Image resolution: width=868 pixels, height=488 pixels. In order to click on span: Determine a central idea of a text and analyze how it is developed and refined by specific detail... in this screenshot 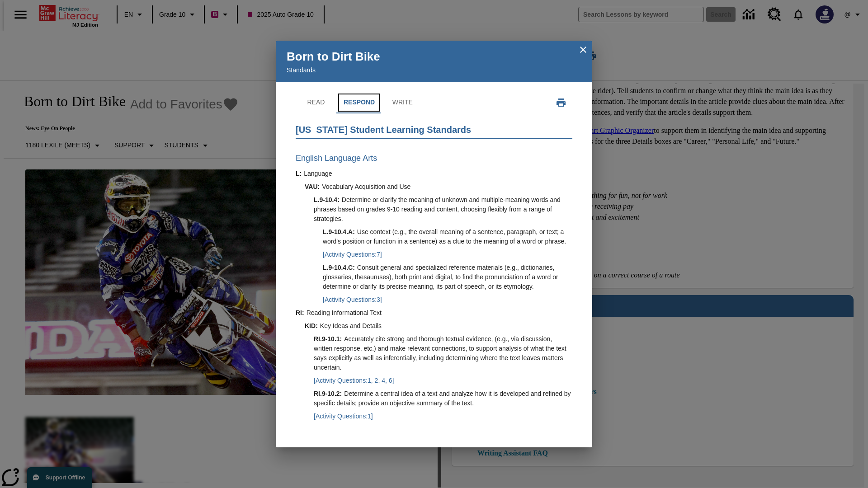, I will do `click(442, 398)`.